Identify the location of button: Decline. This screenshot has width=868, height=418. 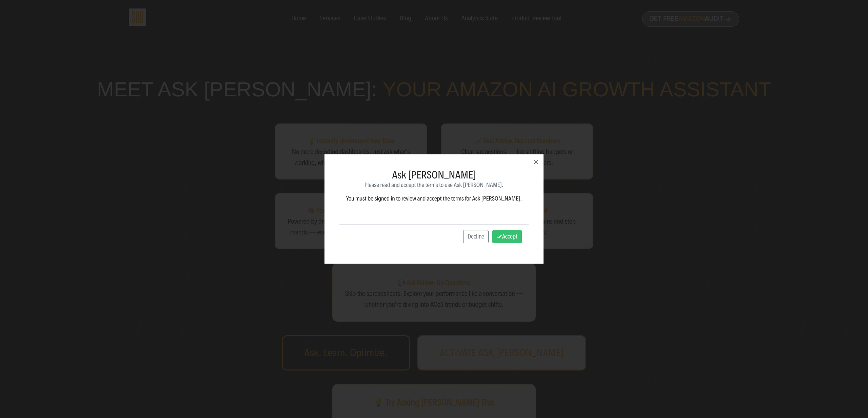
(476, 237).